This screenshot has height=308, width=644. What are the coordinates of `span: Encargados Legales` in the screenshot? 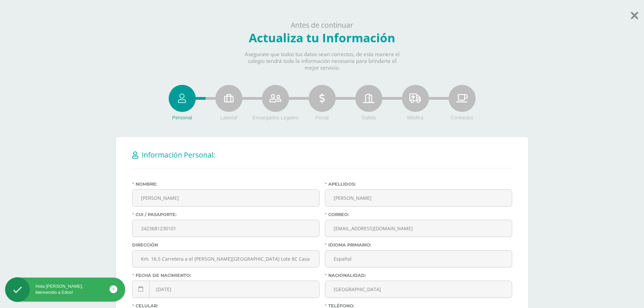 It's located at (275, 117).